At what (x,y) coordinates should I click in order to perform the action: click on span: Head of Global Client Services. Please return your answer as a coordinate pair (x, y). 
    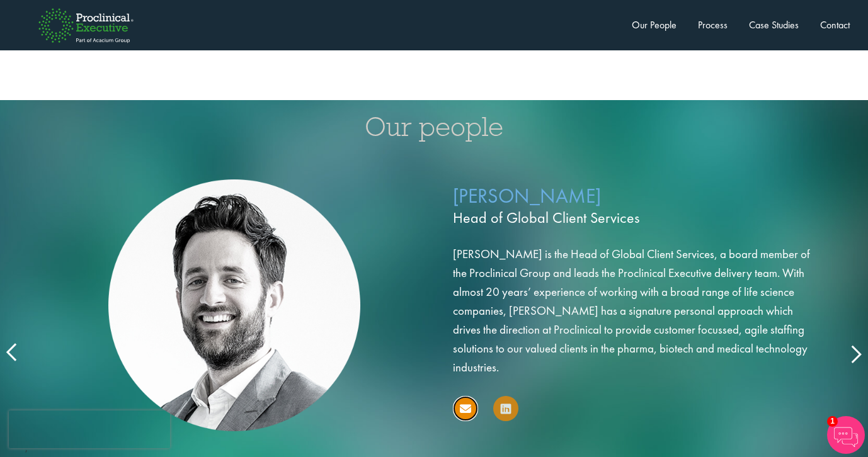
    Looking at the image, I should click on (634, 218).